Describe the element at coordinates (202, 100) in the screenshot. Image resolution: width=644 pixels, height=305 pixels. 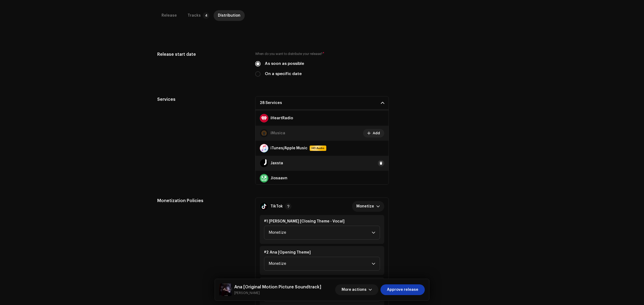
I see `h5: Services` at that location.